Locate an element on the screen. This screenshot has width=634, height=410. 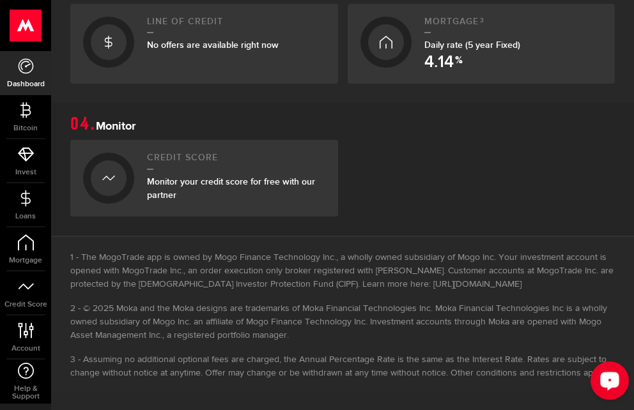
button: Open LiveChat chat widget is located at coordinates (29, 24).